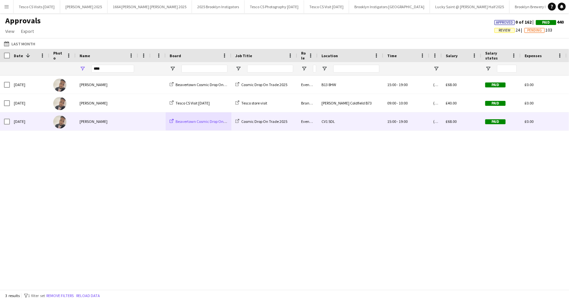  I want to click on button: Reload data, so click(88, 296).